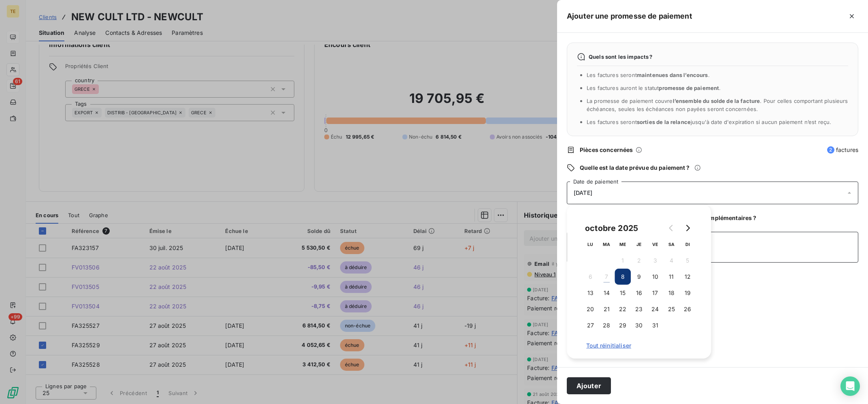 The width and height of the screenshot is (868, 404). Describe the element at coordinates (607, 309) in the screenshot. I see `button: 21` at that location.